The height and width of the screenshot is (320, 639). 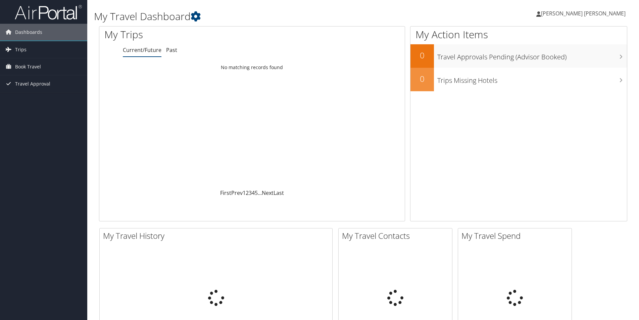 What do you see at coordinates (273, 16) in the screenshot?
I see `h1: My Travel Dashboard` at bounding box center [273, 16].